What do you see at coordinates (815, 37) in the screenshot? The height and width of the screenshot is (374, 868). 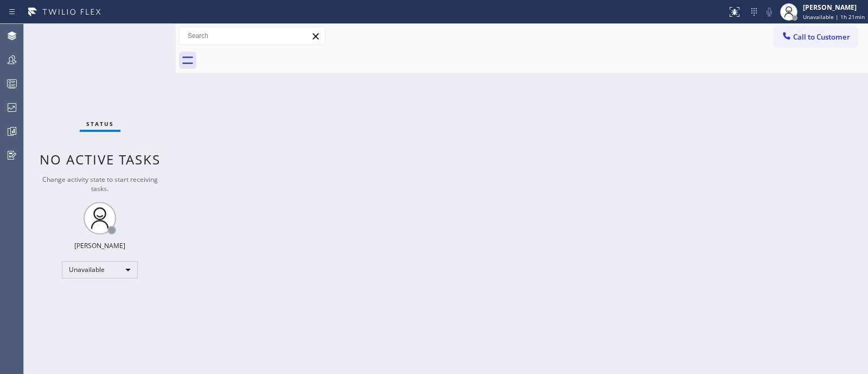 I see `button: Call to Customer` at bounding box center [815, 37].